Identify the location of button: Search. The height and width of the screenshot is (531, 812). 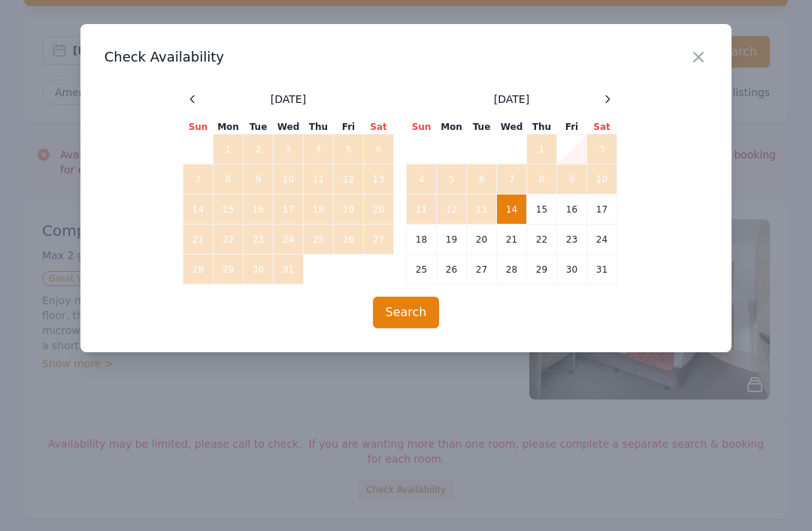
(406, 313).